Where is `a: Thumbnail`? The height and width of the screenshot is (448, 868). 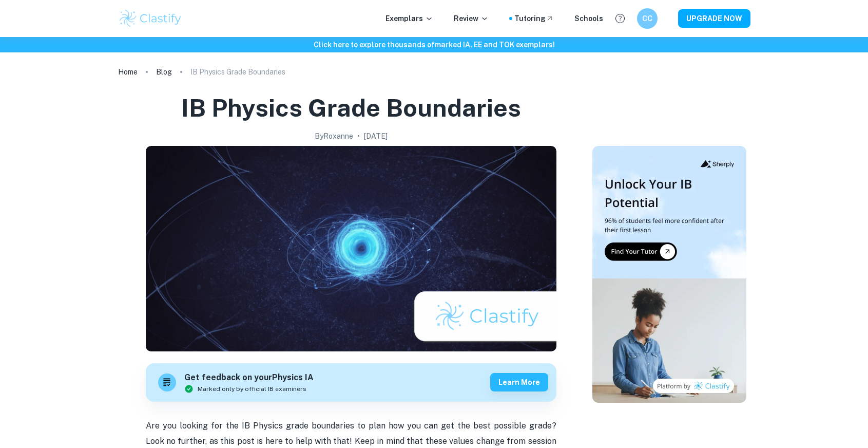 a: Thumbnail is located at coordinates (669, 275).